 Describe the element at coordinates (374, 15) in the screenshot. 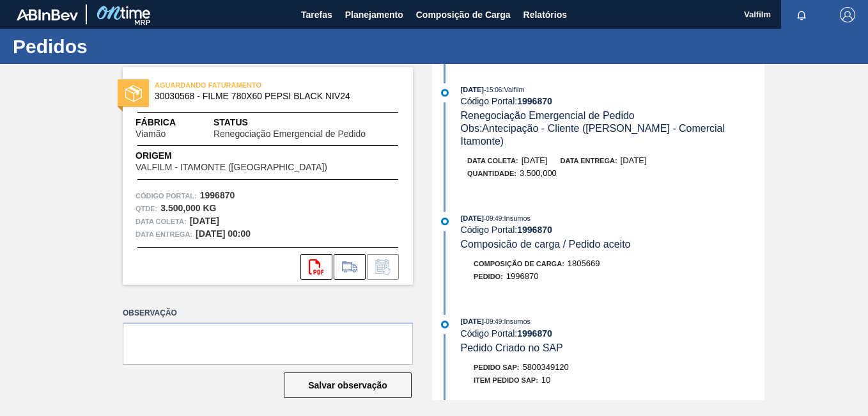

I see `span: Planejamento` at that location.